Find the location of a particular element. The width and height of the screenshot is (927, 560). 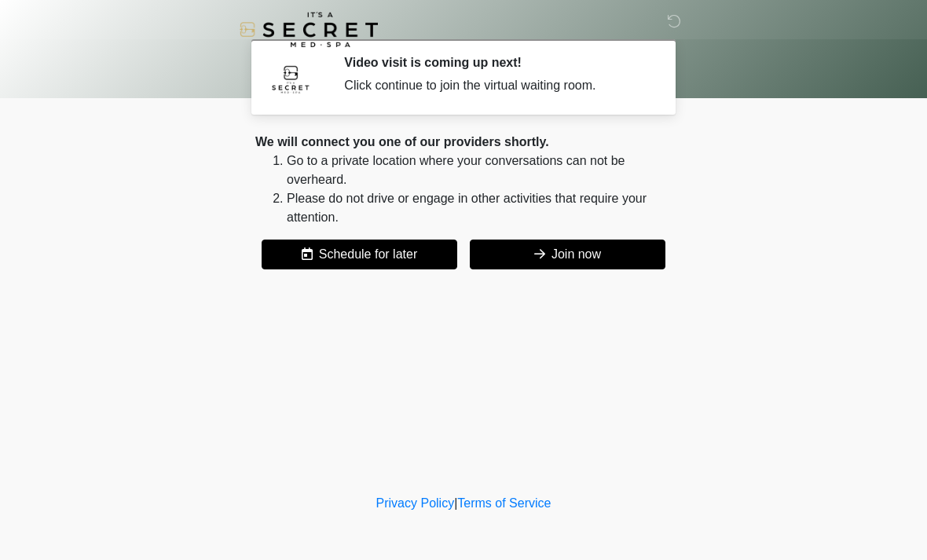

h2: Video visit is coming up next! is located at coordinates (496, 62).